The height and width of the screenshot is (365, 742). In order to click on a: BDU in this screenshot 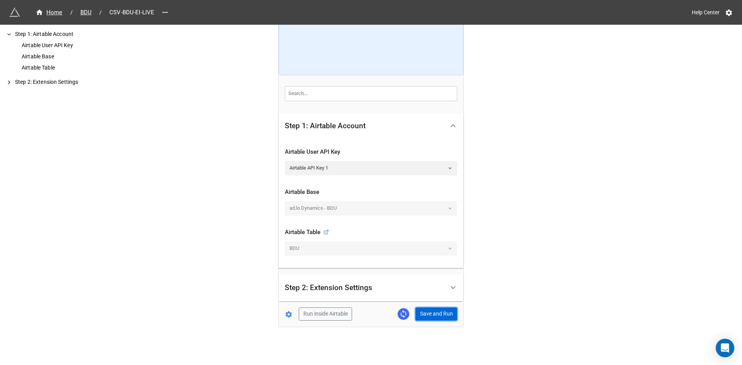, I will do `click(86, 12)`.